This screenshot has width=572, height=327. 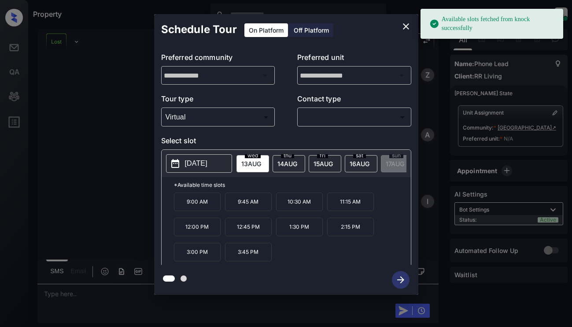 I want to click on span: 15 AUG, so click(x=323, y=163).